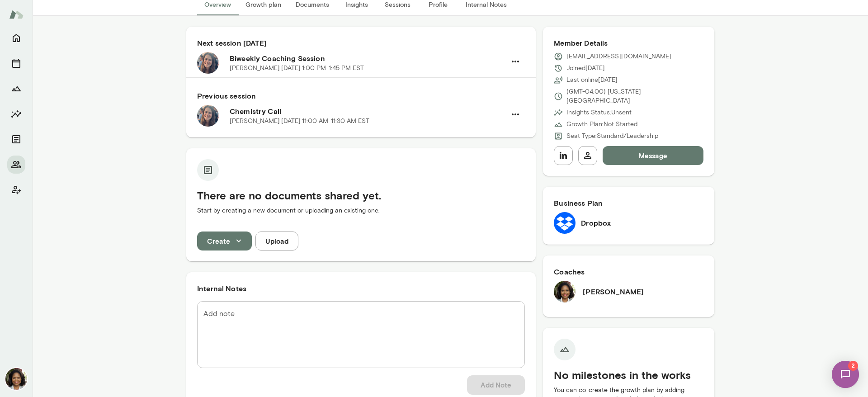  I want to click on h6: Coaches, so click(629, 271).